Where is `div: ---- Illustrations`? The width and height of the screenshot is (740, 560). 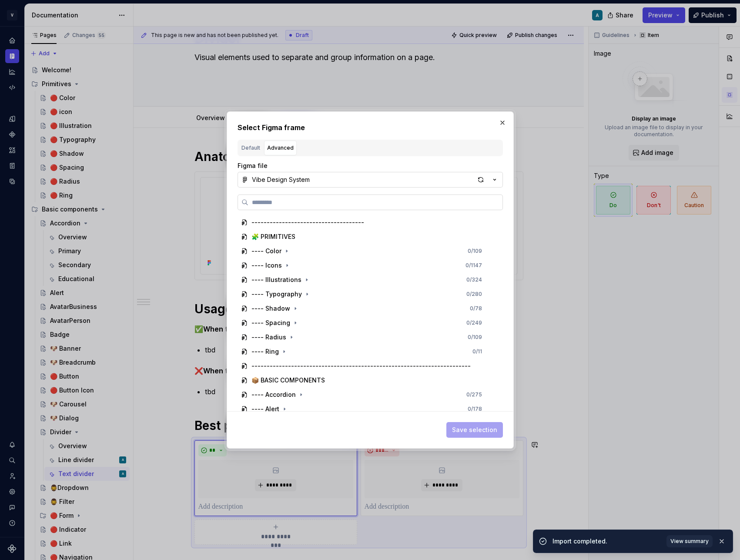 div: ---- Illustrations is located at coordinates (277, 279).